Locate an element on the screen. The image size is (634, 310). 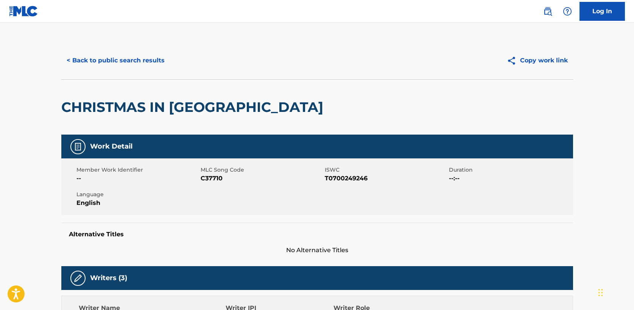
span: T0700249246 is located at coordinates (386, 179).